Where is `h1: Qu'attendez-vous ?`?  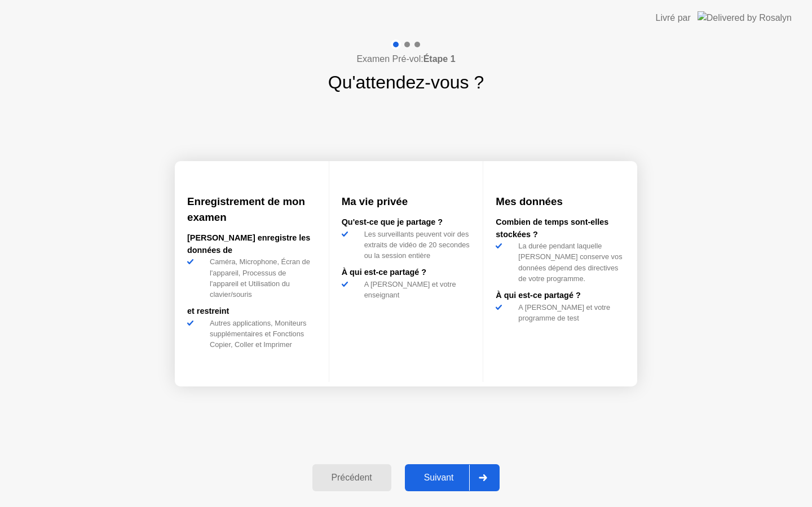 h1: Qu'attendez-vous ? is located at coordinates (406, 82).